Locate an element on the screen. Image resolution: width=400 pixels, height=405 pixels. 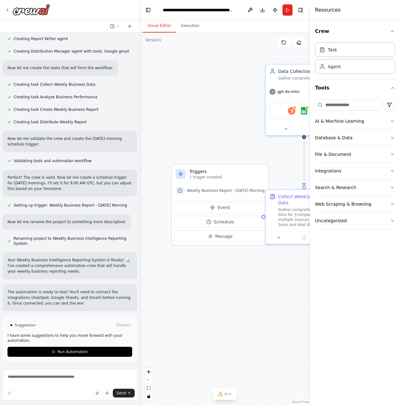
div: AI & Machine Learning is located at coordinates (340, 121).